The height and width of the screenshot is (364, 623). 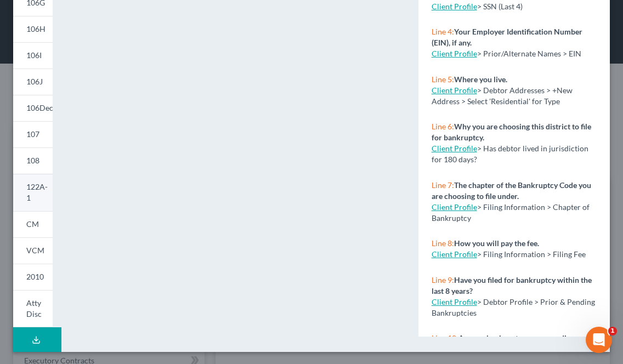 I want to click on span: > Debtor Profile > Prior & Pending Bankruptcies, so click(x=513, y=307).